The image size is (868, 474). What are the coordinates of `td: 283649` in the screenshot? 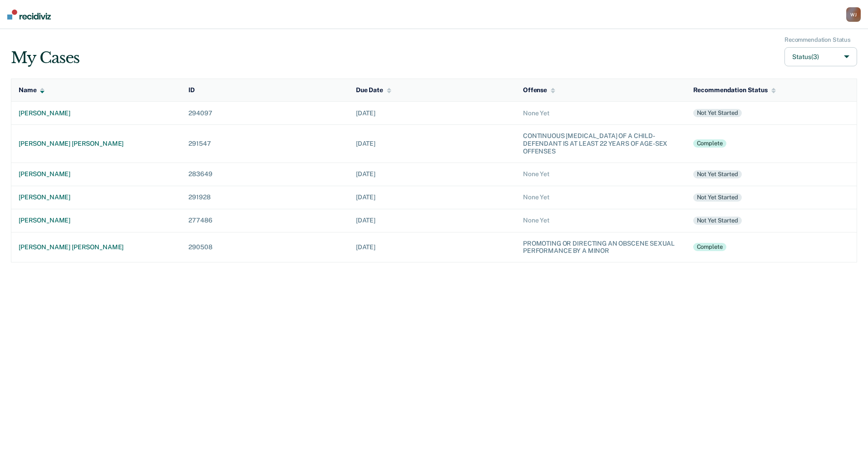 It's located at (265, 174).